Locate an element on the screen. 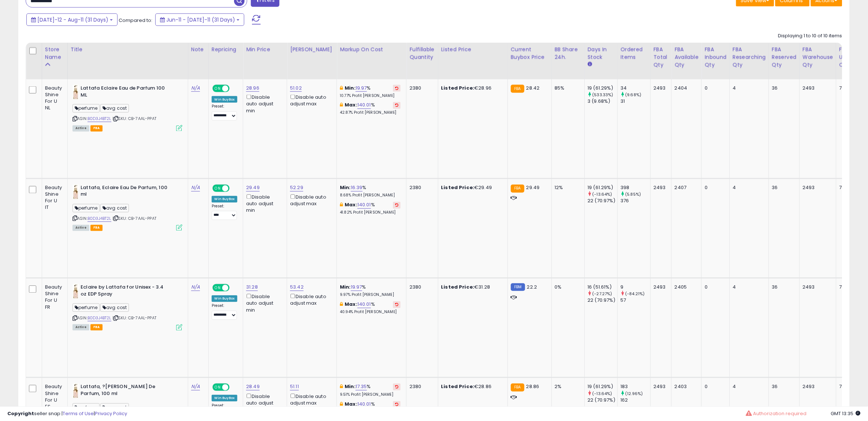  div: FBA Reserved Qty is located at coordinates (784, 57).